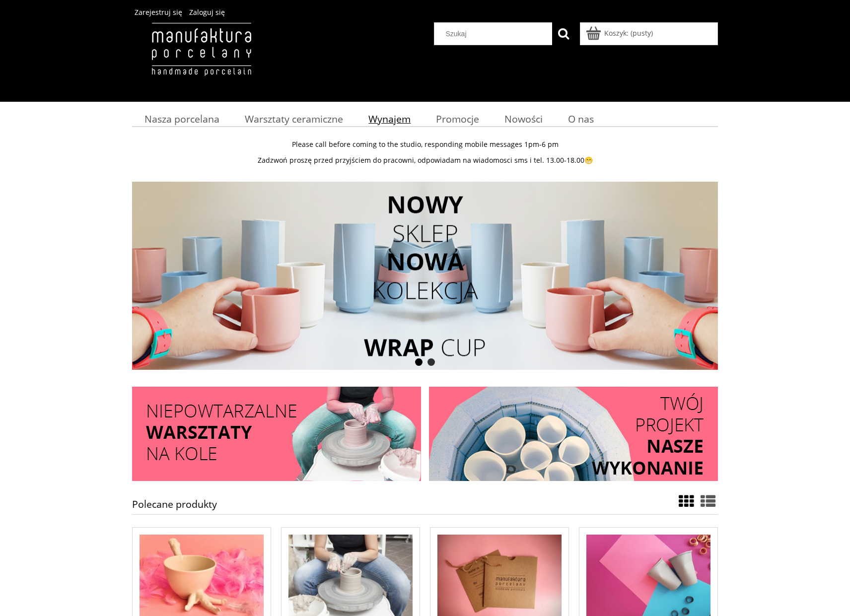 This screenshot has width=850, height=616. I want to click on img: Darmowa dostawa, so click(276, 434).